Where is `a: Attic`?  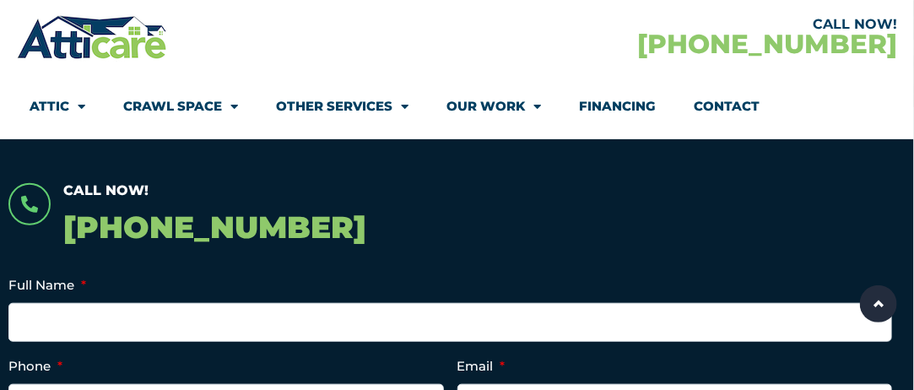
a: Attic is located at coordinates (57, 106).